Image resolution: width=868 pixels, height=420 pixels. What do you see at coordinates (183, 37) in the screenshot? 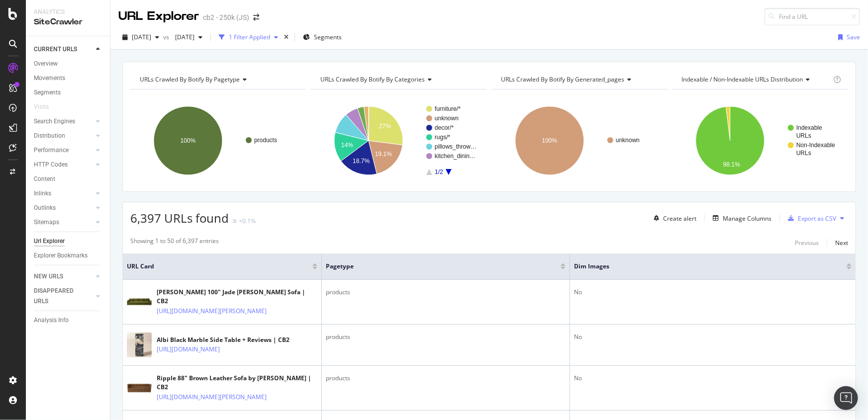
I see `span: 2025 Aug. 20th` at bounding box center [183, 37].